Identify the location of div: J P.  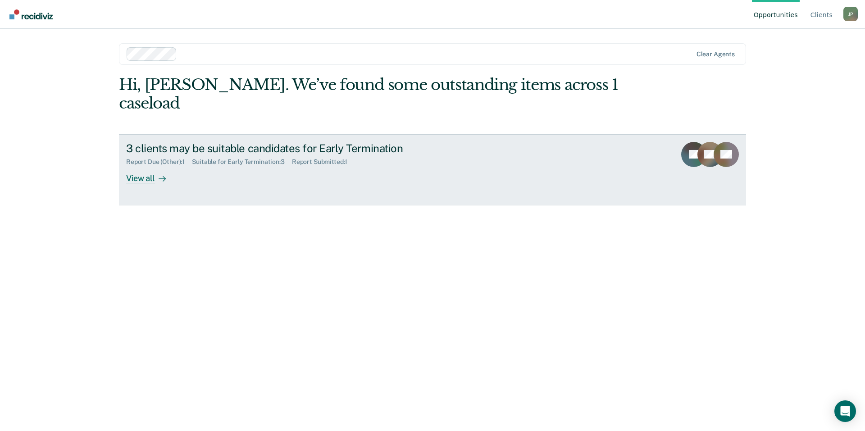
(851, 14).